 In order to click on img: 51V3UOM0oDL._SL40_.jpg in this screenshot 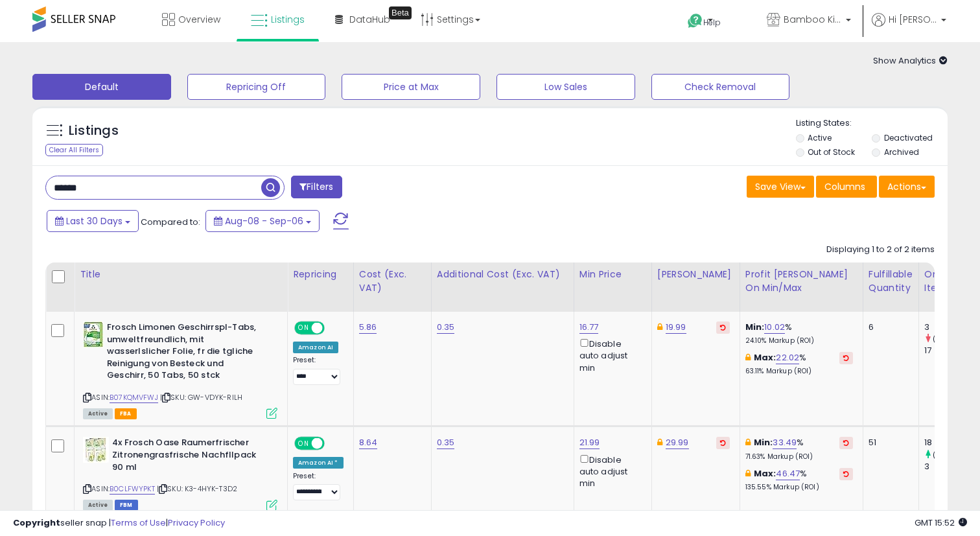, I will do `click(96, 450)`.